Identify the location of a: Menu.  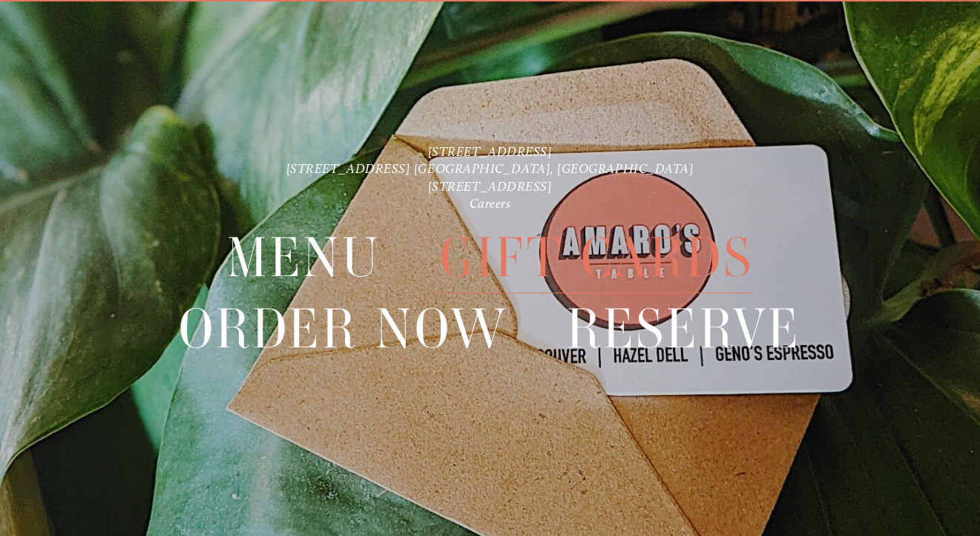
(304, 257).